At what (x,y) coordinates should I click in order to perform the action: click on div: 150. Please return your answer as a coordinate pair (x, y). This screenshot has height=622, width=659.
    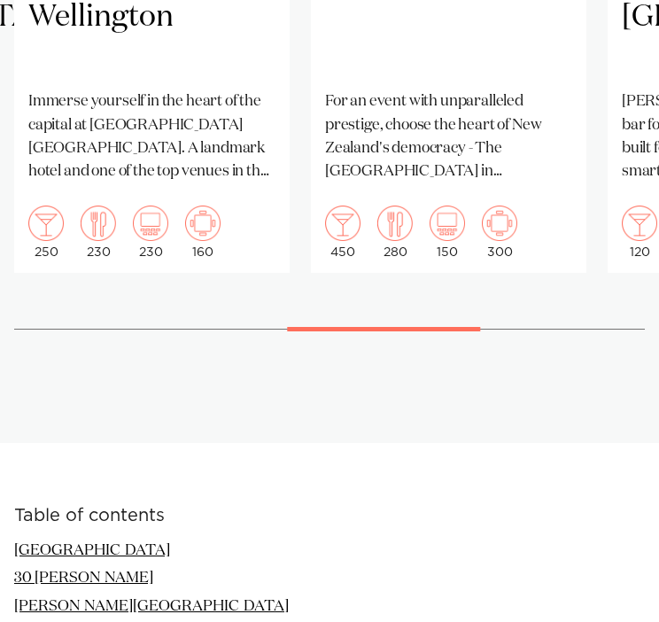
    Looking at the image, I should click on (447, 232).